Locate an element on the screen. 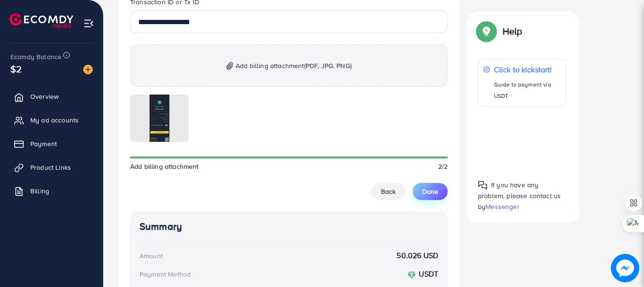 Image resolution: width=644 pixels, height=287 pixels. a: Payment is located at coordinates (52, 144).